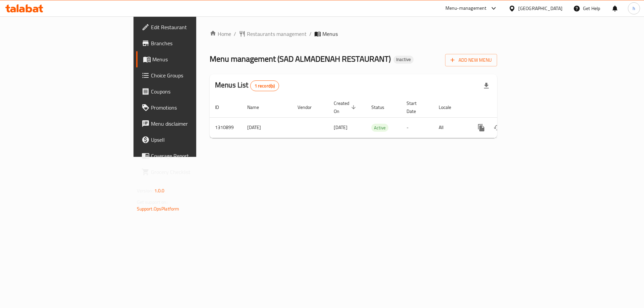 The height and width of the screenshot is (308, 644). What do you see at coordinates (481, 128) in the screenshot?
I see `button: more` at bounding box center [481, 128].